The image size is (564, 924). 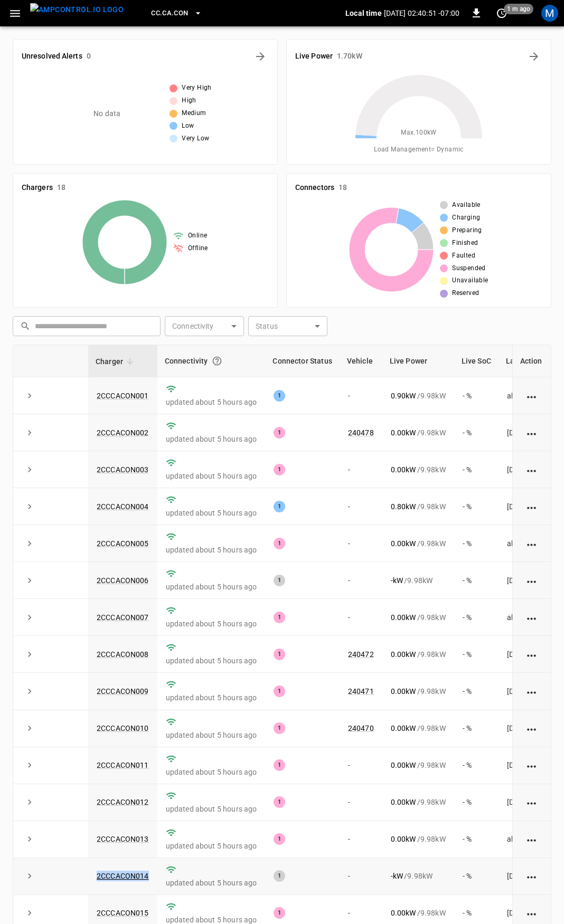 What do you see at coordinates (123, 802) in the screenshot?
I see `a: 2CCCACON012` at bounding box center [123, 802].